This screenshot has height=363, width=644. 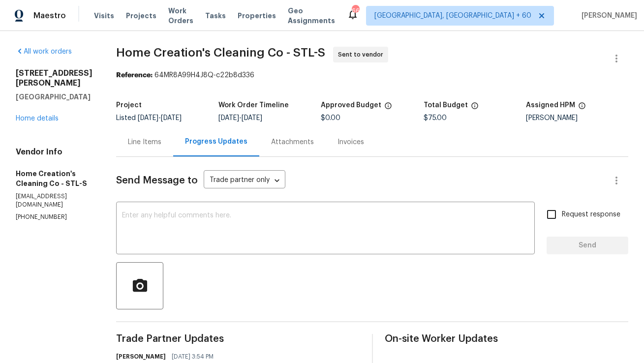 What do you see at coordinates (293, 142) in the screenshot?
I see `div: Attachments` at bounding box center [293, 142].